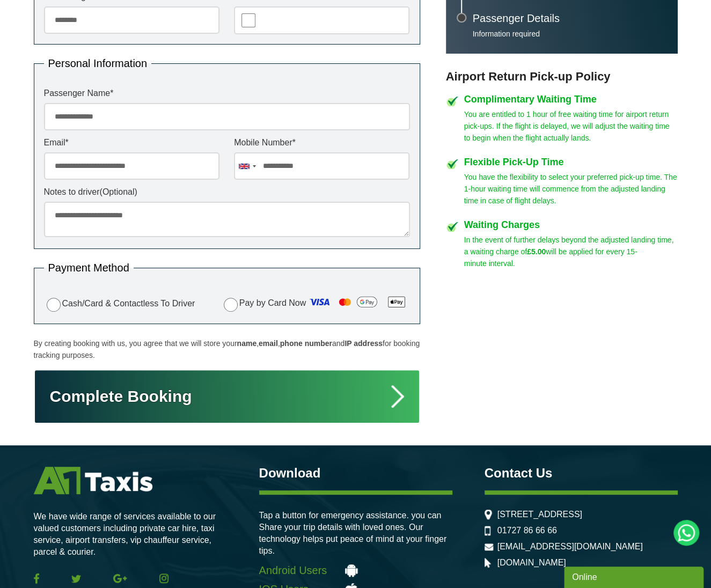 This screenshot has height=588, width=711. What do you see at coordinates (98, 63) in the screenshot?
I see `legend: Personal Information` at bounding box center [98, 63].